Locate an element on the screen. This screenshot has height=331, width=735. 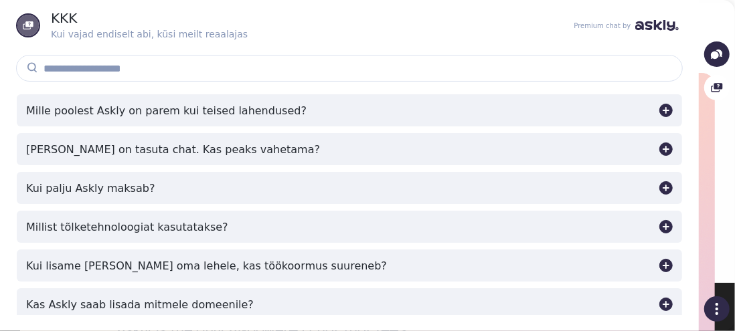
img: Askly is located at coordinates (657, 25).